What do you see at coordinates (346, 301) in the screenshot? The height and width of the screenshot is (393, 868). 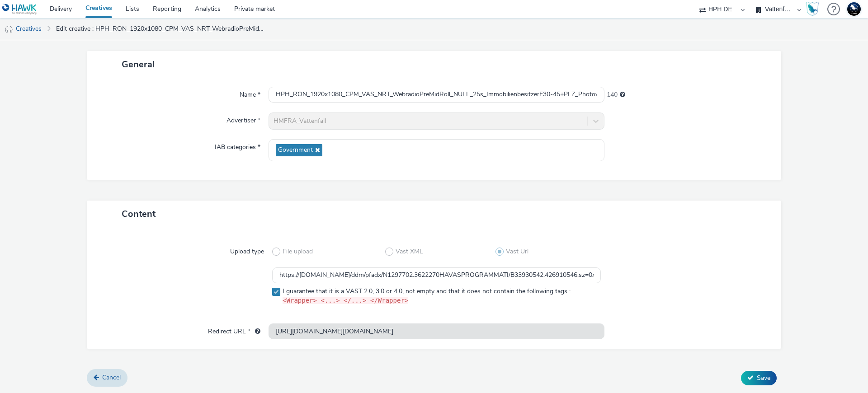 I see `code: <Wrapper> <...> </...> </Wrapper>` at bounding box center [346, 301].